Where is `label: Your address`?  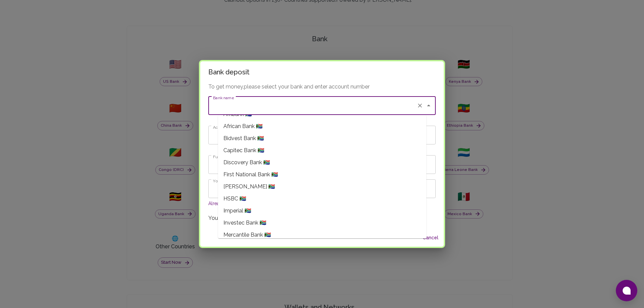 label: Your address is located at coordinates (225, 181).